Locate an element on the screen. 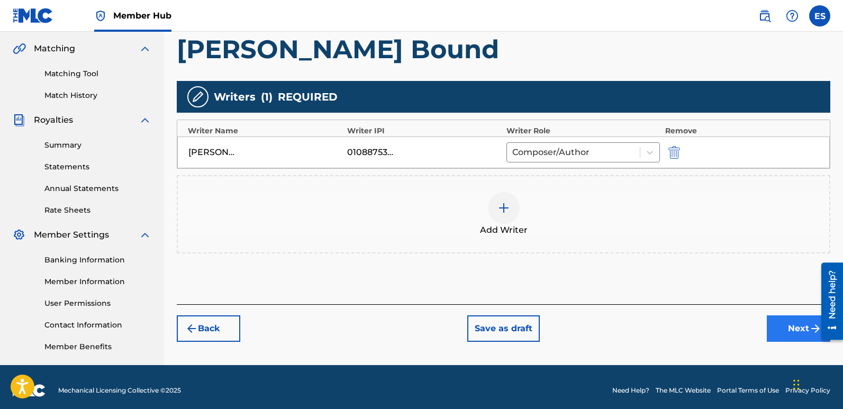 This screenshot has width=843, height=409. span: Royalties is located at coordinates (53, 120).